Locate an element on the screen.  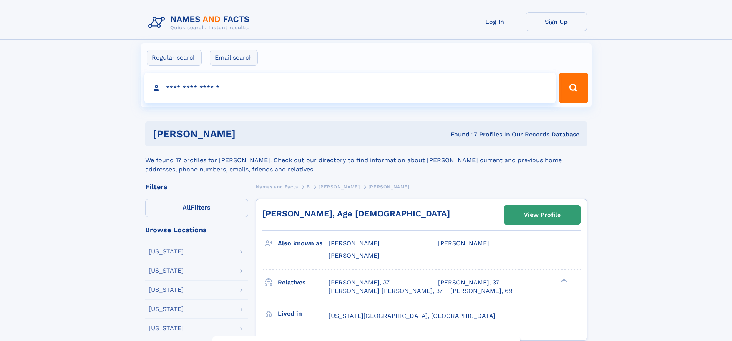
h3: Also known as is located at coordinates (303, 243).